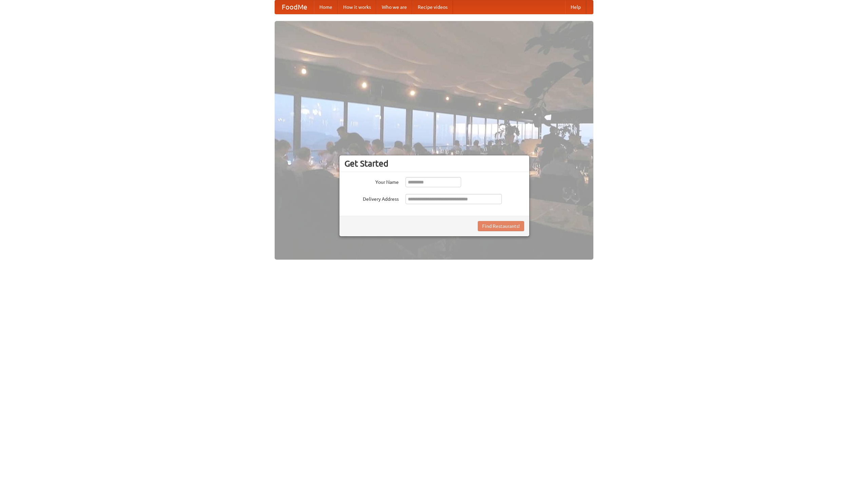 The image size is (868, 479). What do you see at coordinates (501, 226) in the screenshot?
I see `button: Find Restaurants!` at bounding box center [501, 226].